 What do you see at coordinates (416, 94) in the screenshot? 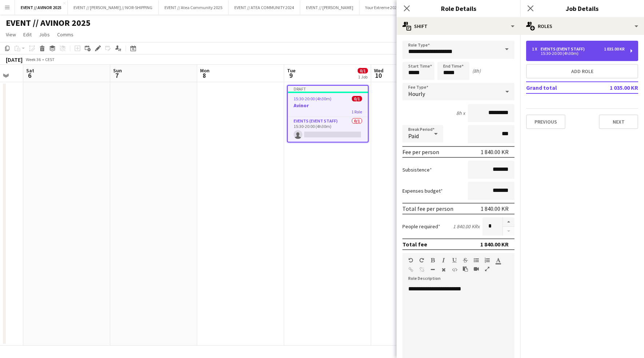
I see `span: Hourly` at bounding box center [416, 94].